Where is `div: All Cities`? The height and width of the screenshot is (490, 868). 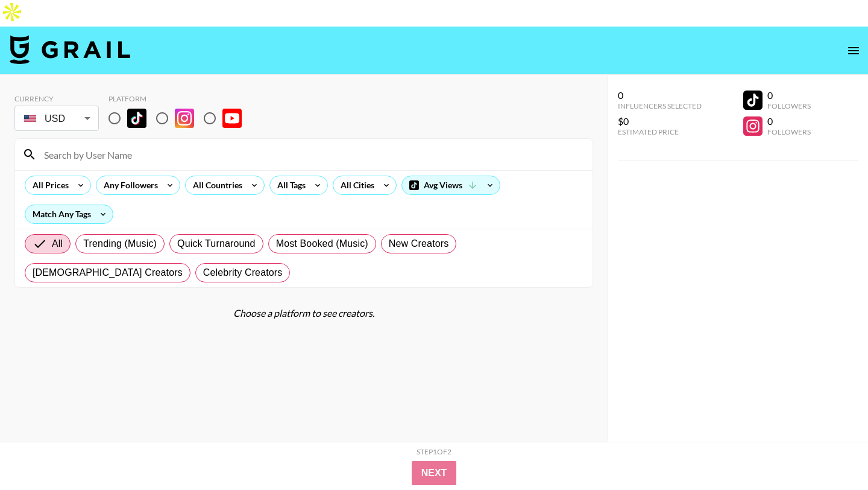 div: All Cities is located at coordinates (355, 186).